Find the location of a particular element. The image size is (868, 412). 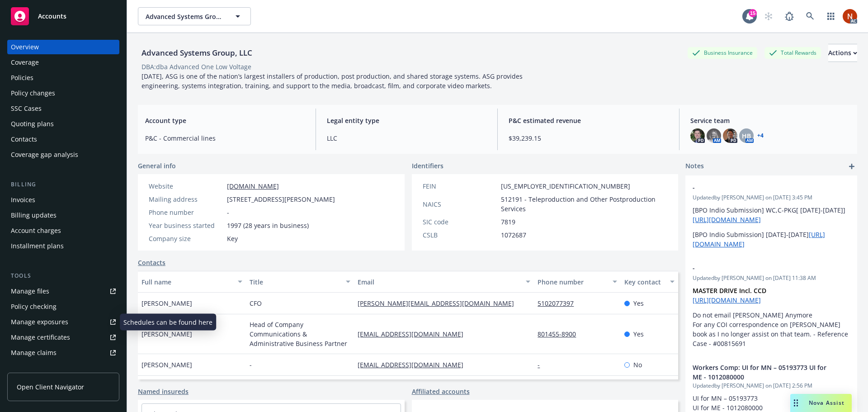

div: Manage exposures is located at coordinates (40, 322).